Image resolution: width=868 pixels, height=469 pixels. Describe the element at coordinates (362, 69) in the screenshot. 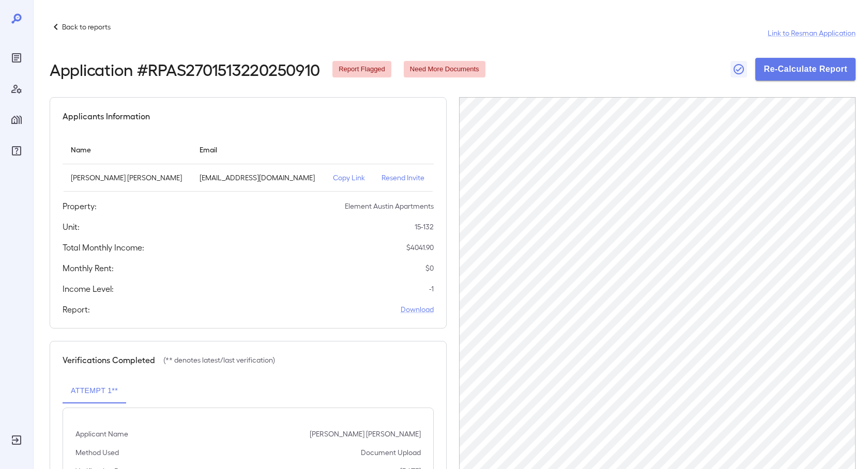

I see `span: Report Flagged` at that location.